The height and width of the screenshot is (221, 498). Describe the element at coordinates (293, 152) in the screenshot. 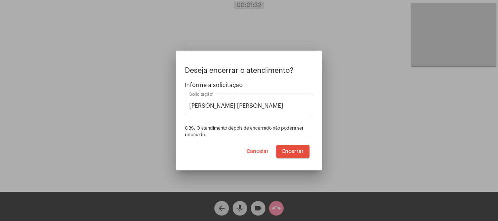

I see `span: Encerrar` at that location.